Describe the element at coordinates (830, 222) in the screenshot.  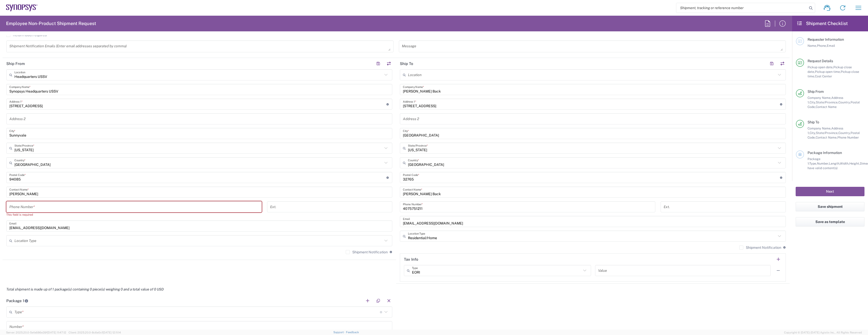
I see `button: Save as template` at that location.